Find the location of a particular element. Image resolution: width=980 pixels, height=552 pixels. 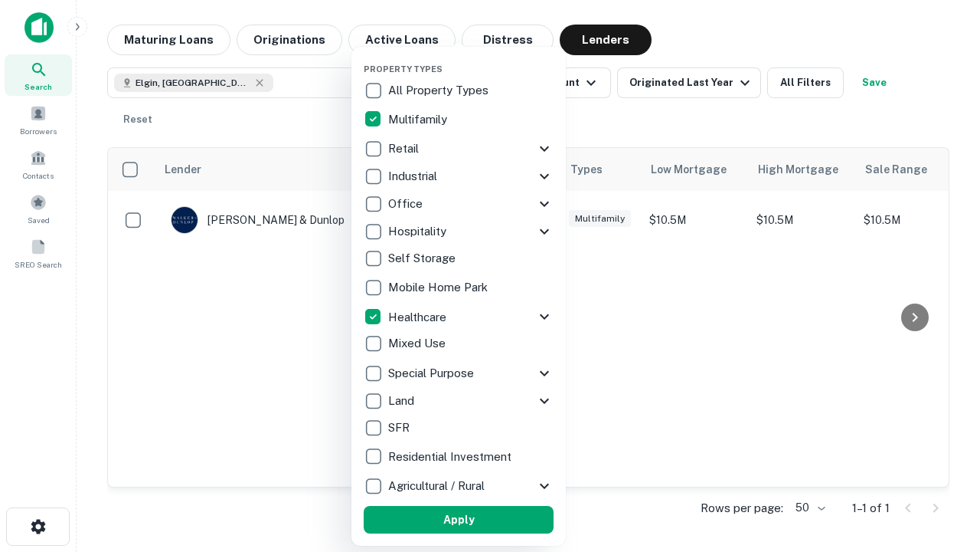

div: Chat Widget is located at coordinates (942, 466).